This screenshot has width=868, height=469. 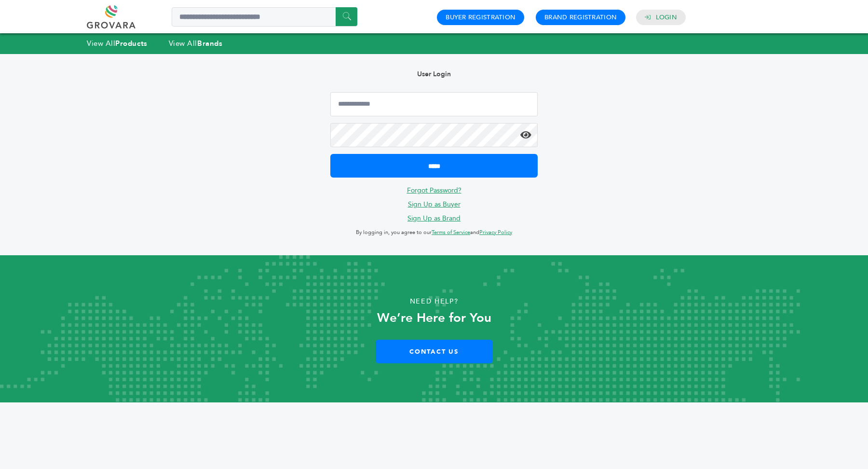 What do you see at coordinates (434, 190) in the screenshot?
I see `a: Forgot Password?` at bounding box center [434, 190].